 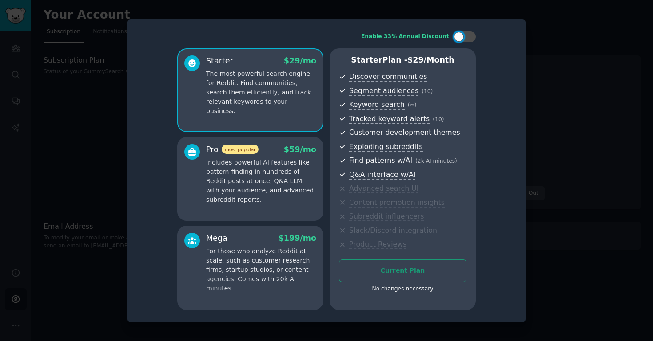 I want to click on span: Find patterns w/AI, so click(x=381, y=161).